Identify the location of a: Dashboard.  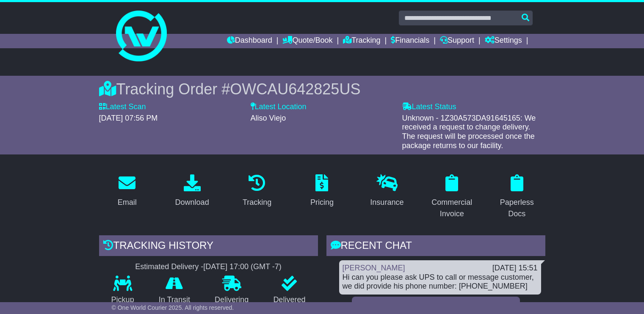
(249, 41).